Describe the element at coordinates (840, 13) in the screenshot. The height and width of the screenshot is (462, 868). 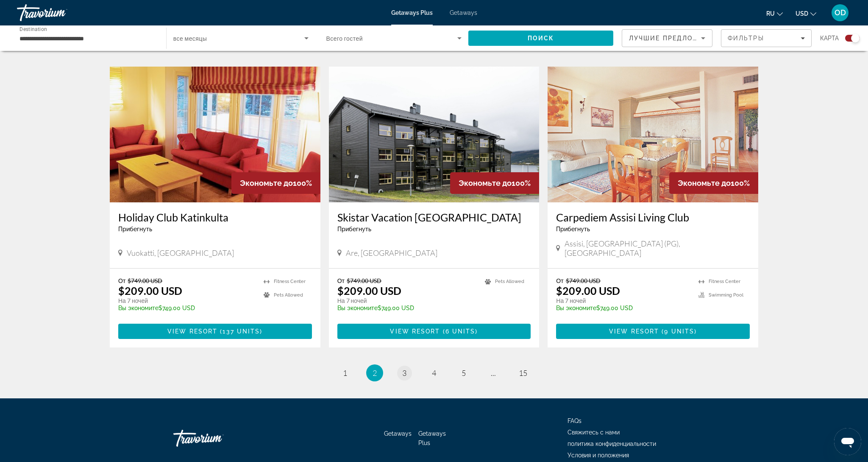
I see `button: User Menu` at that location.